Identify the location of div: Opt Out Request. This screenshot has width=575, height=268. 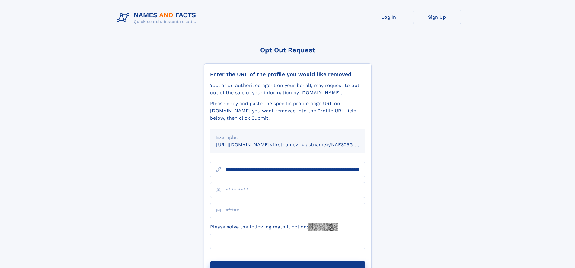
(288, 50).